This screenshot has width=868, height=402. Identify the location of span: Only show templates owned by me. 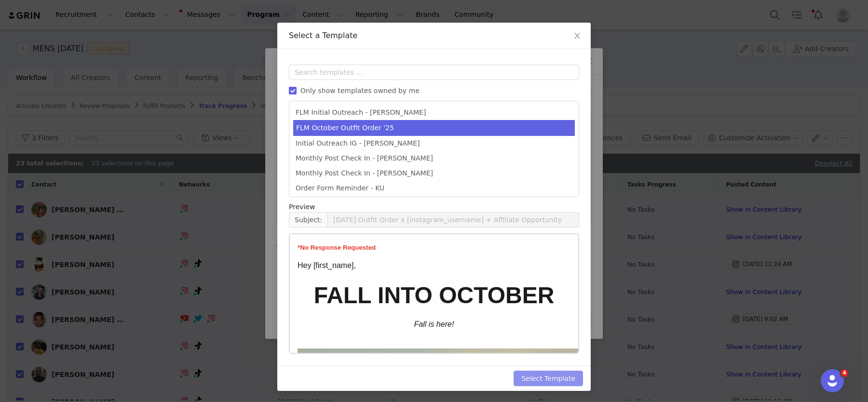
(359, 91).